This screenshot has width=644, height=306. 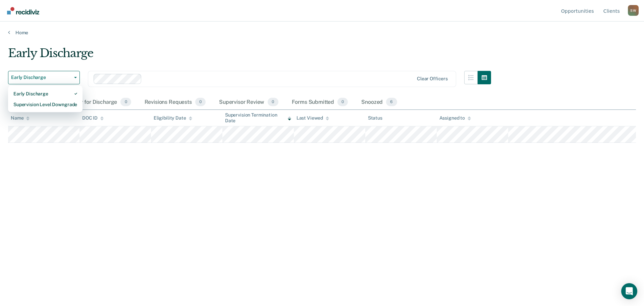 What do you see at coordinates (379, 102) in the screenshot?
I see `div: Snoozed6` at bounding box center [379, 102].